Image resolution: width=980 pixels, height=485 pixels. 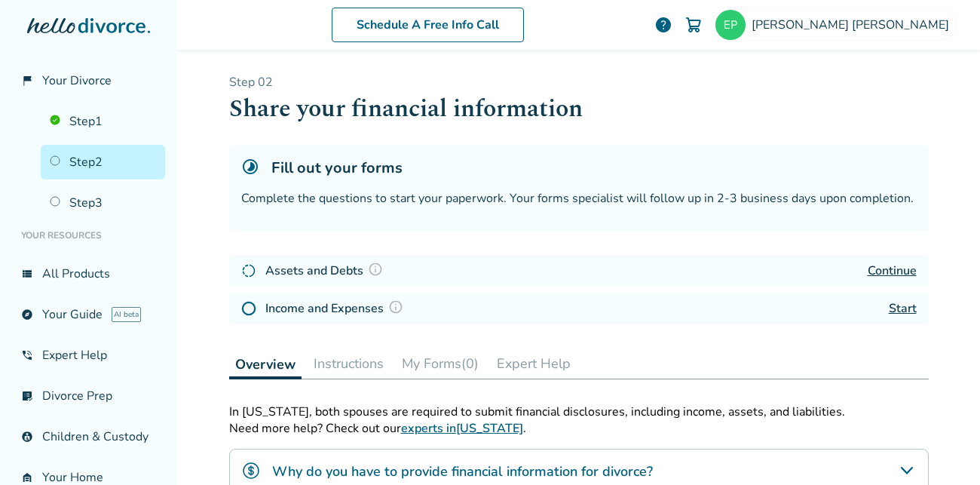 I want to click on li: Your Resources, so click(x=88, y=235).